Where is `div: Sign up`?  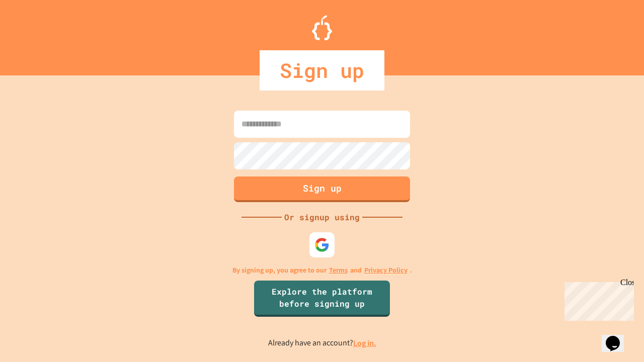
div: Sign up is located at coordinates (322, 70).